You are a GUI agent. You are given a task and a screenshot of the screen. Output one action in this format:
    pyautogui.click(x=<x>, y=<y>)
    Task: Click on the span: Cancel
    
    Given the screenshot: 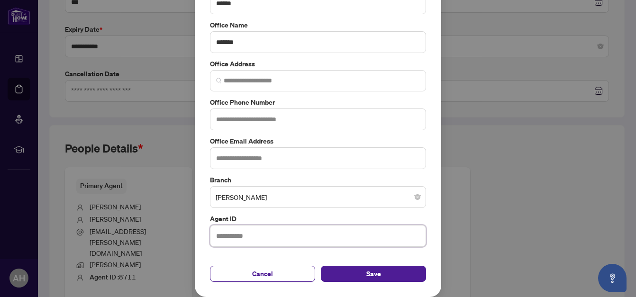 What is the action you would take?
    pyautogui.click(x=263, y=274)
    